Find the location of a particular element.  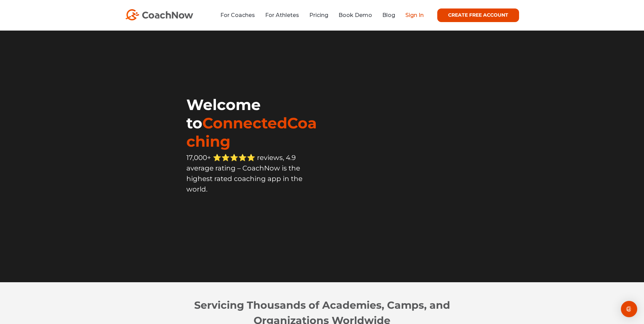

a: Pricing is located at coordinates (319, 15).